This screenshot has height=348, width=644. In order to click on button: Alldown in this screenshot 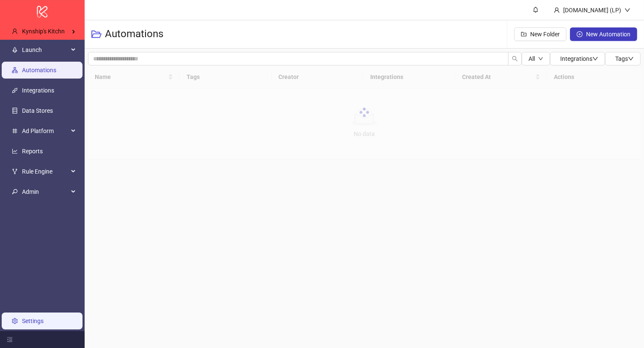, I will do `click(536, 59)`.